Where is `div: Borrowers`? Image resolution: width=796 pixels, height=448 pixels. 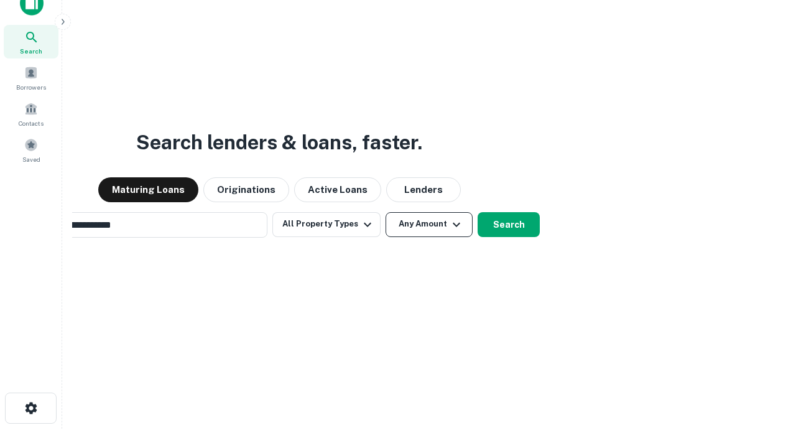
div: Borrowers is located at coordinates (31, 78).